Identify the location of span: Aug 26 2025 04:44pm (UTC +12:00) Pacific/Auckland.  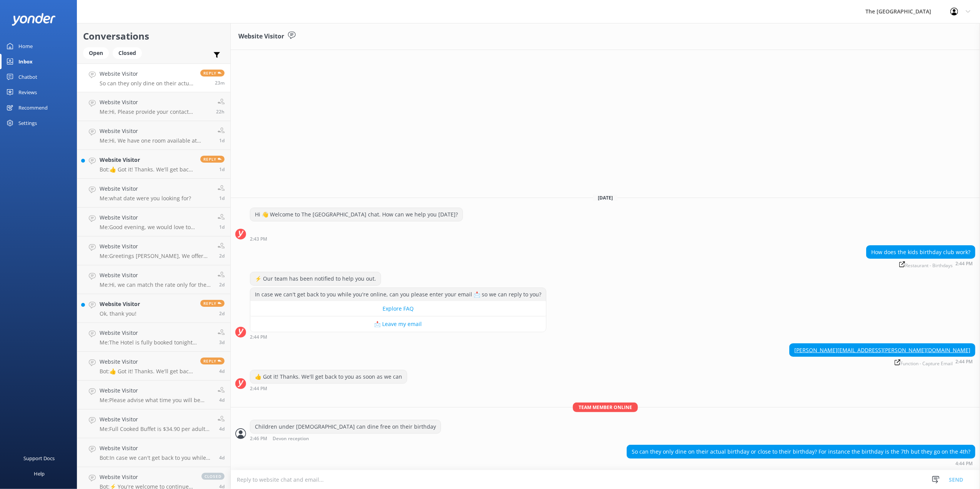
(219, 83).